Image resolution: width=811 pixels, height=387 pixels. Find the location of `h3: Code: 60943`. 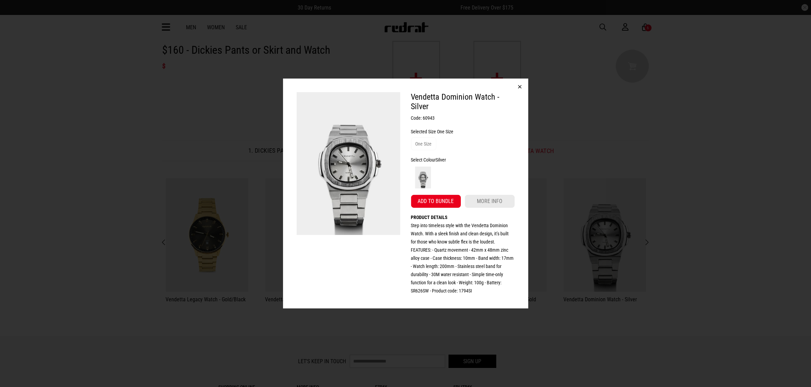

h3: Code: 60943 is located at coordinates (463, 118).